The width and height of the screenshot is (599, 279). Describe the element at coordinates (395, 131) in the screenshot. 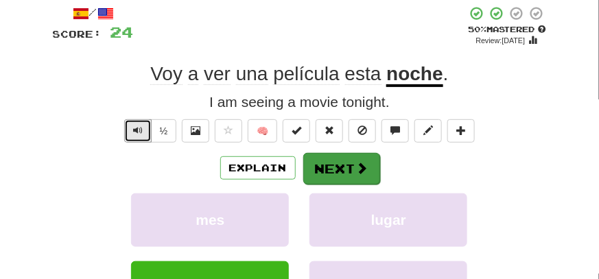

I see `button: Discuss sentence (alt+u)` at that location.